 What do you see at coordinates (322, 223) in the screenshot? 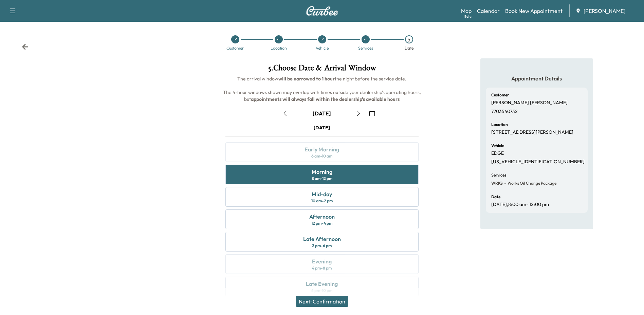
I see `div: 12 pm - 4 pm` at bounding box center [322, 223].